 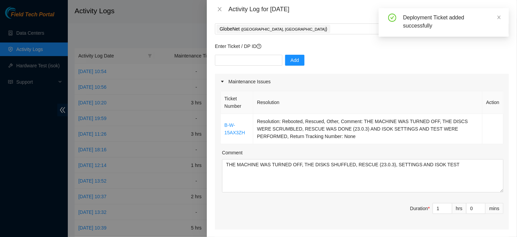 What do you see at coordinates (363, 175) in the screenshot?
I see `textarea: Comment` at bounding box center [363, 175].